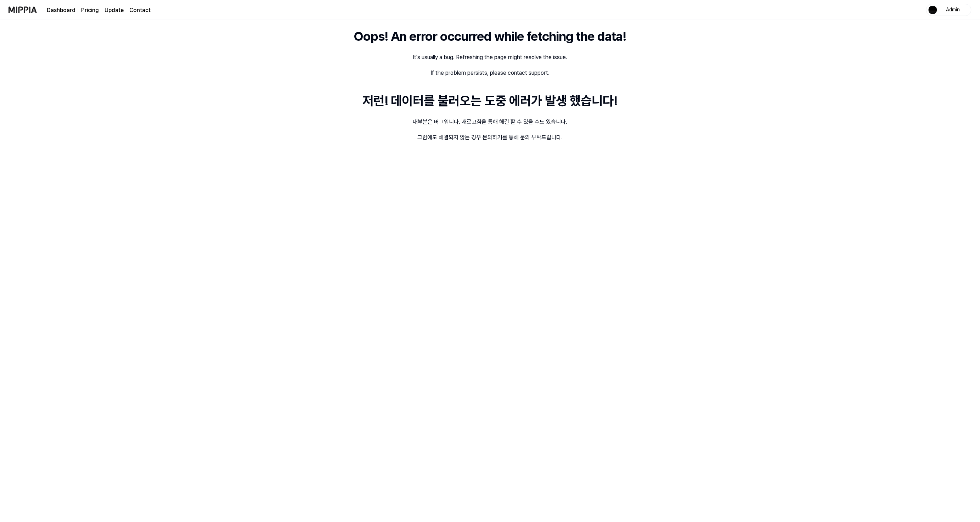 This screenshot has height=522, width=980. I want to click on a: Update, so click(114, 11).